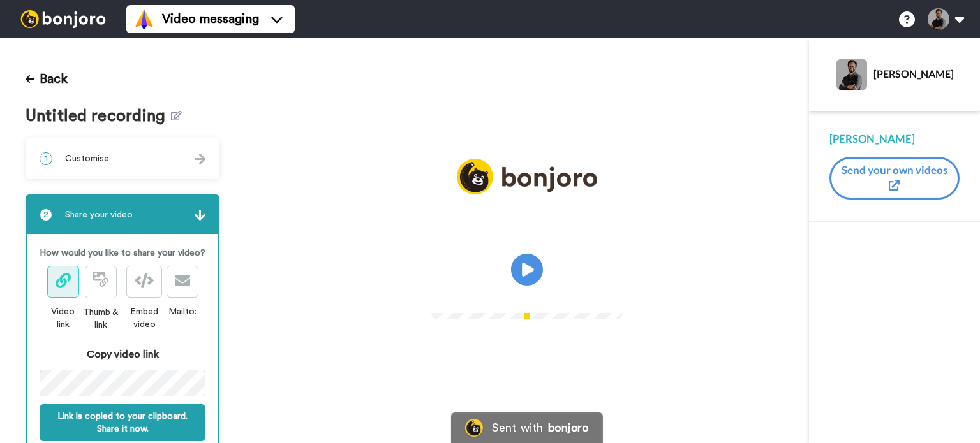 The height and width of the screenshot is (443, 980). Describe the element at coordinates (46, 159) in the screenshot. I see `span: 1` at that location.